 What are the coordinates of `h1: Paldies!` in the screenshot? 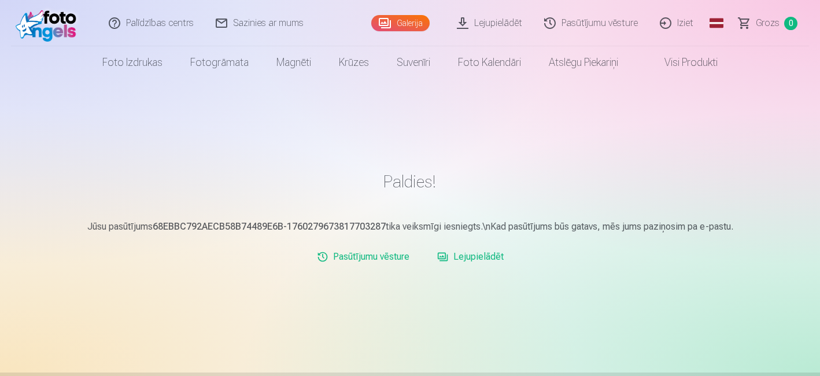 It's located at (410, 182).